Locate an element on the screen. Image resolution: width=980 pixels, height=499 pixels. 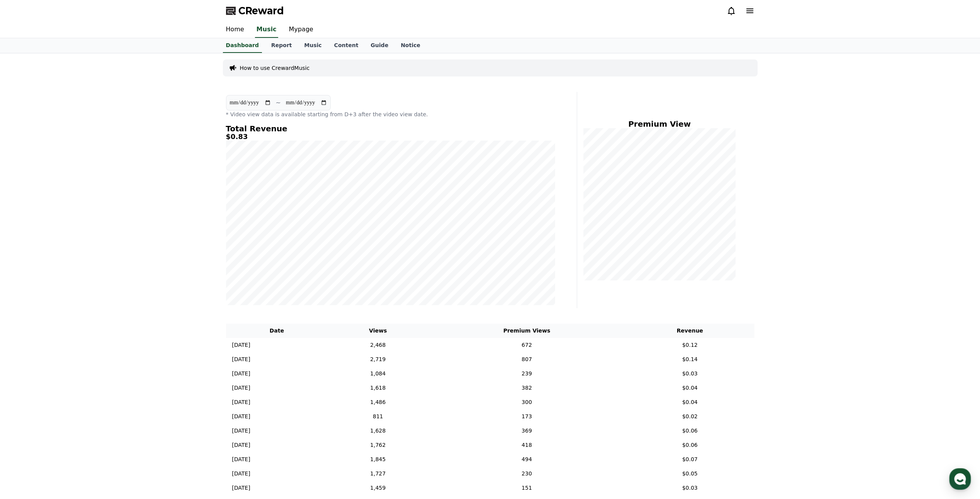
td: 811 is located at coordinates (378, 417).